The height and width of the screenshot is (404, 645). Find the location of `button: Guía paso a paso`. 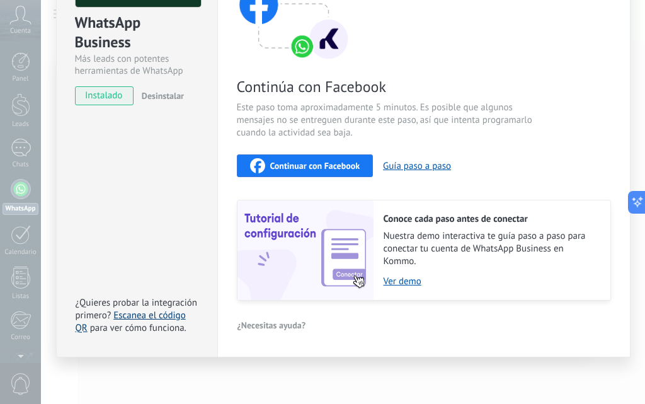

button: Guía paso a paso is located at coordinates (417, 166).